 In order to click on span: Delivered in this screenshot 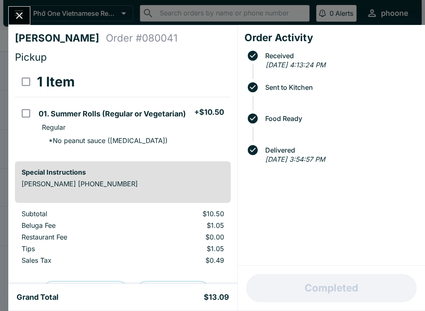, I will do `click(340, 150)`.